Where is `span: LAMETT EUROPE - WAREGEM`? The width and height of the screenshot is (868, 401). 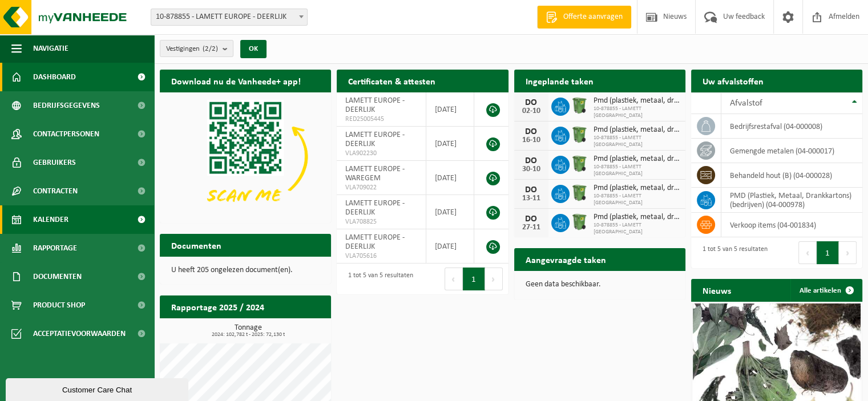
span: LAMETT EUROPE - WAREGEM is located at coordinates (375, 174).